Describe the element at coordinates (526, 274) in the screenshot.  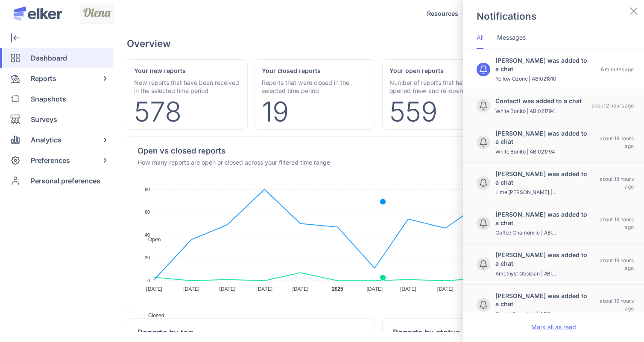
I see `div: Amethyst Obsidian | ABI021791` at that location.